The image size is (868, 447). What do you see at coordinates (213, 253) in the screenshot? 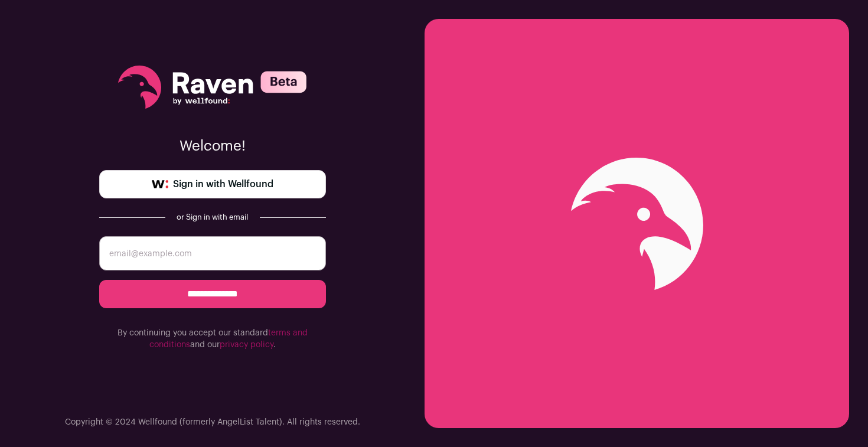
I see `input: email@example.com` at bounding box center [213, 253].